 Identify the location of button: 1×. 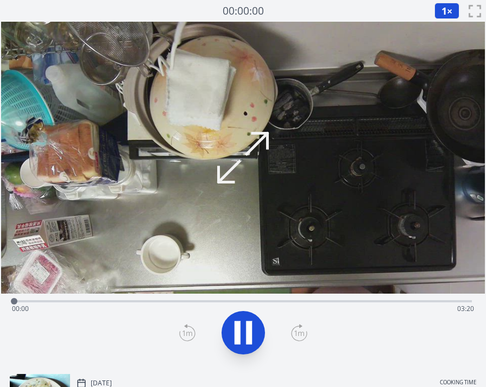
(447, 11).